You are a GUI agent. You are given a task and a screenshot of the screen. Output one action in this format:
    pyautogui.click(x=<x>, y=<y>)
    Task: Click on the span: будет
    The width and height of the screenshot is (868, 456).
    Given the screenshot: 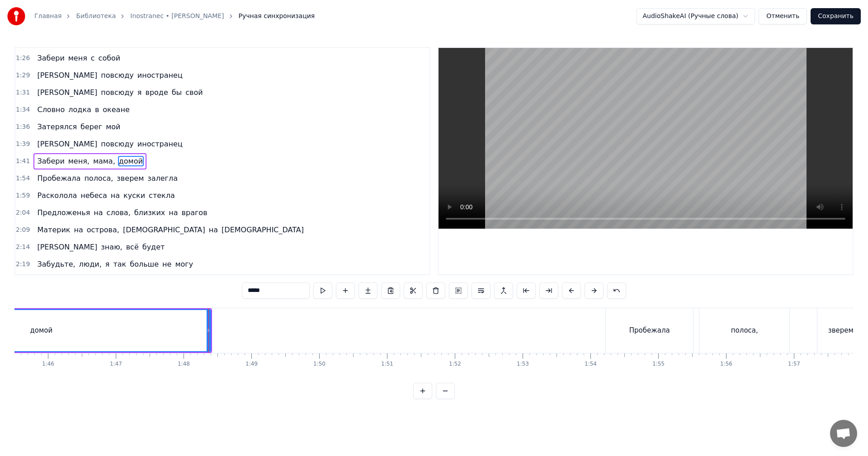 What is the action you would take?
    pyautogui.click(x=154, y=247)
    